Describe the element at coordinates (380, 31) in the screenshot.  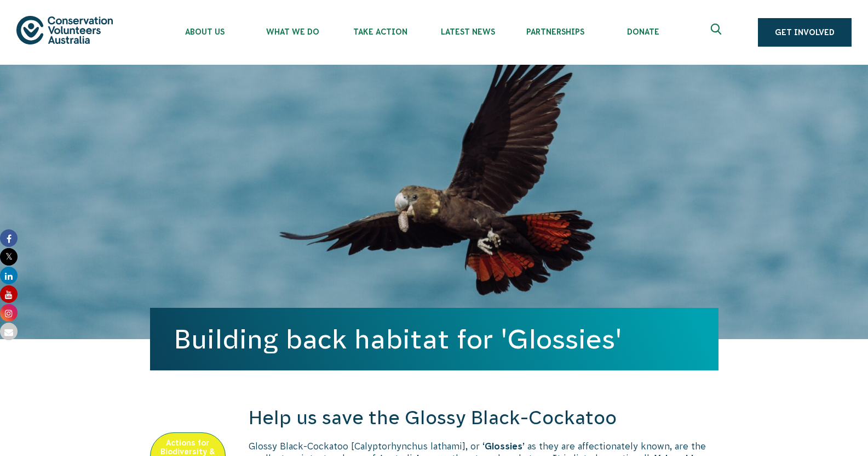
I see `span: Take Action` at that location.